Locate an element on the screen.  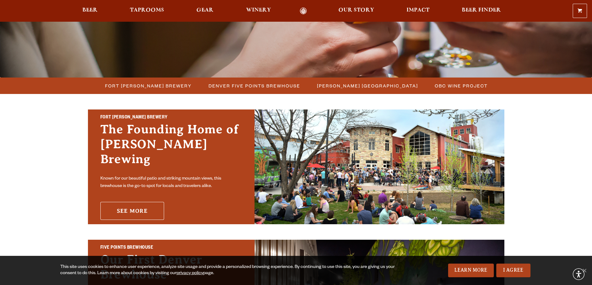
span: Winery is located at coordinates (258, 10).